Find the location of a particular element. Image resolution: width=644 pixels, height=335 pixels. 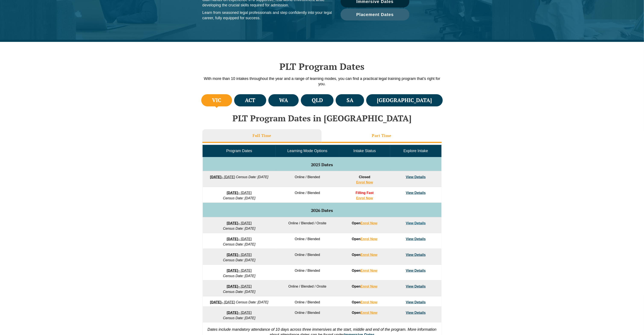

h2: PLT Program Dates is located at coordinates (322, 66).